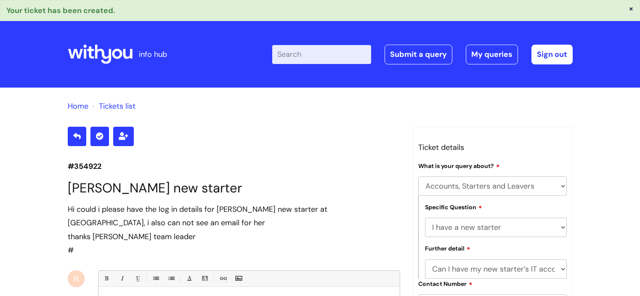 The image size is (640, 296). Describe the element at coordinates (205, 278) in the screenshot. I see `a: Back Color` at that location.